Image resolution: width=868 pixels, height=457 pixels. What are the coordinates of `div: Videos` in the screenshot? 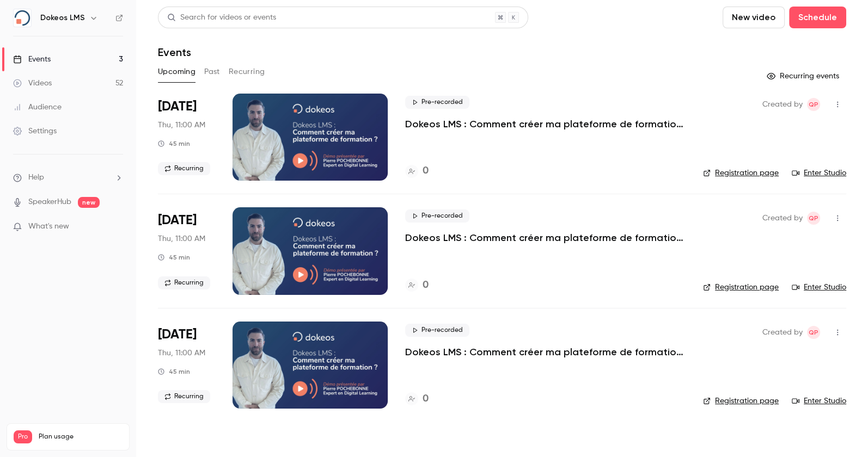 It's located at (32, 84).